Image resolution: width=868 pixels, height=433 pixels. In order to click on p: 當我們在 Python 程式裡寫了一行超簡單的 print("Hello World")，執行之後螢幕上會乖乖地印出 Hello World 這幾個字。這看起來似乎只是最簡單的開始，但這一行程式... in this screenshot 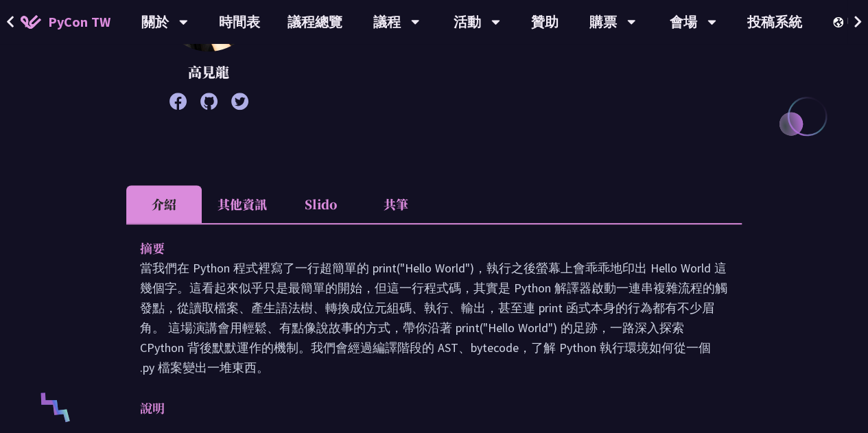, I will do `click(434, 318)`.